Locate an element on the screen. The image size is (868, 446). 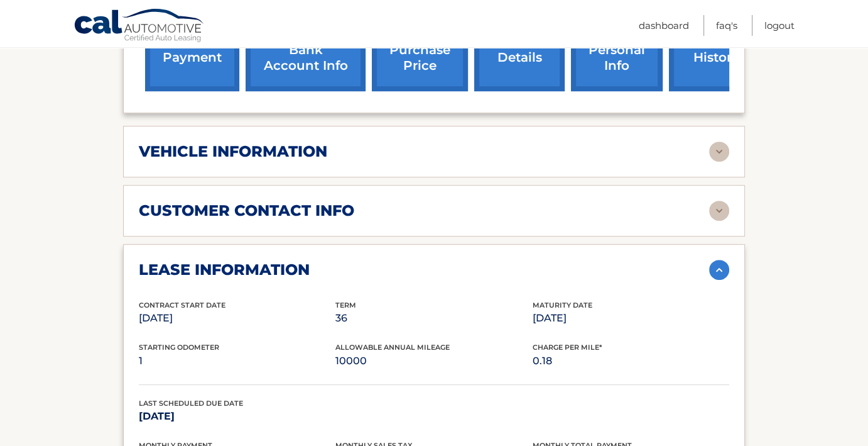
span: Allowable Annual Mileage is located at coordinates (392, 347).